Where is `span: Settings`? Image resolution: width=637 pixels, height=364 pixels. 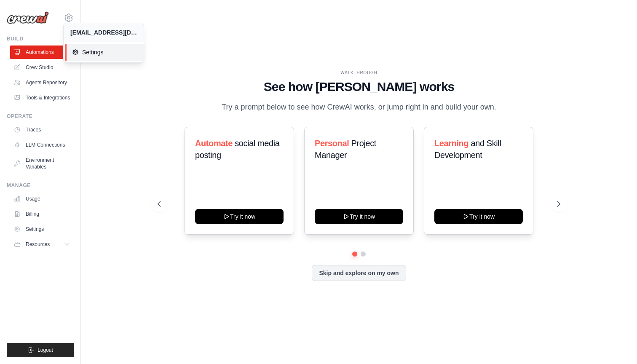
span: Settings is located at coordinates (106, 52).